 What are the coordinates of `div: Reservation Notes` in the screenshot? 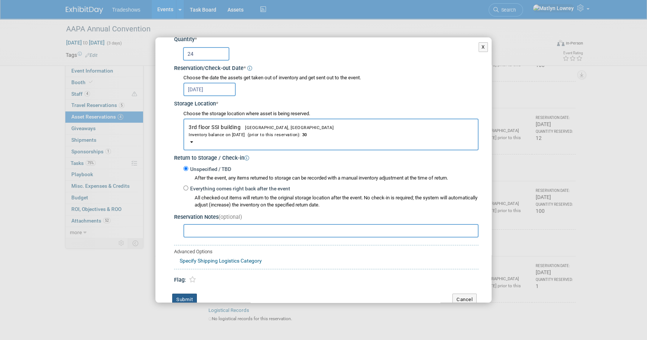 It's located at (326, 217).